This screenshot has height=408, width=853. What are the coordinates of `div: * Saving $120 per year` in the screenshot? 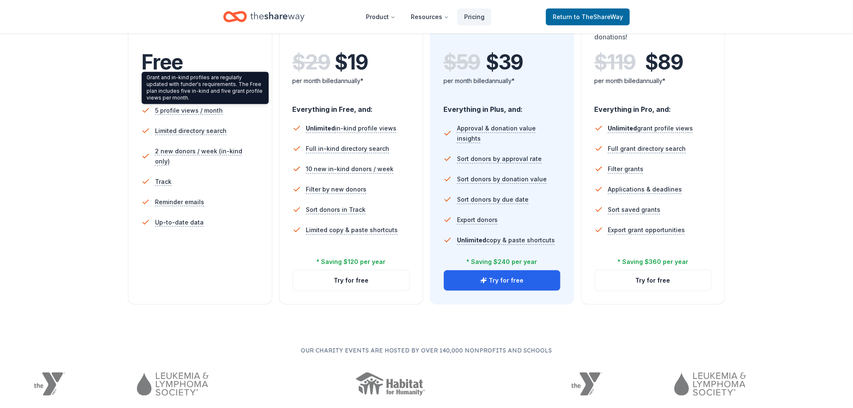 It's located at (351, 262).